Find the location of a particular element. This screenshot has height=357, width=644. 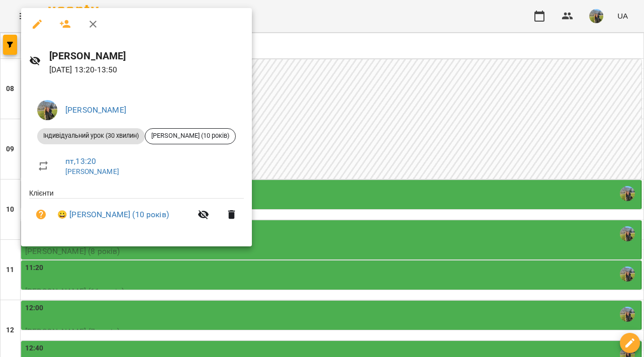

span: Індивідуальний урок (30 хвилин) is located at coordinates (91, 136).